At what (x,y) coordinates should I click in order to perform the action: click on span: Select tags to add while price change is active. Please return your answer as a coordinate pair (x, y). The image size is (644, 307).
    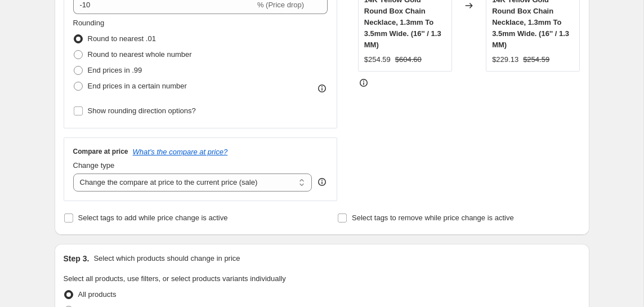
    Looking at the image, I should click on (153, 217).